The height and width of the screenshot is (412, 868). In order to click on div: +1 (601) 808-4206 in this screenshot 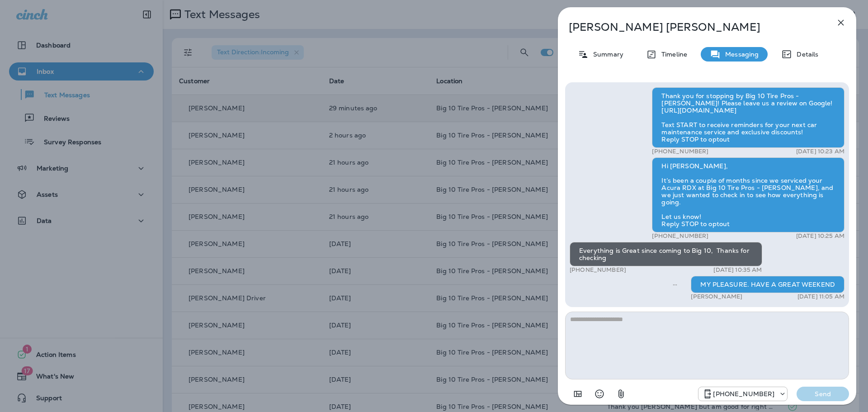, I will do `click(743, 394)`.